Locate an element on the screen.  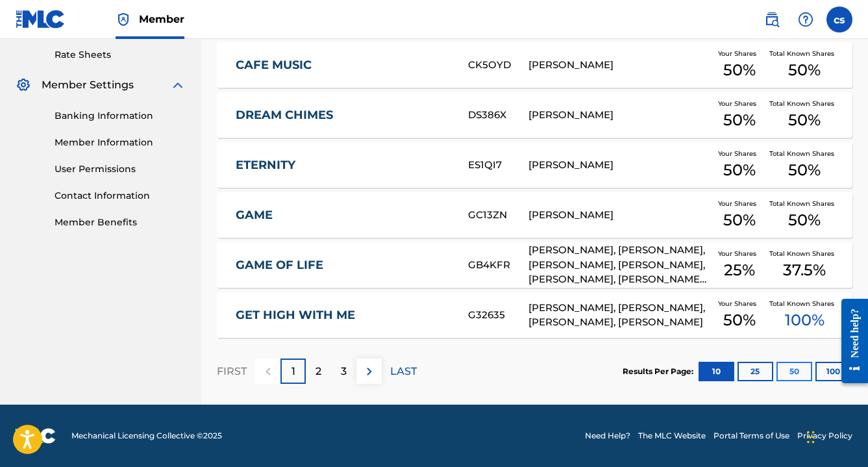
div: DS386X is located at coordinates (498, 115).